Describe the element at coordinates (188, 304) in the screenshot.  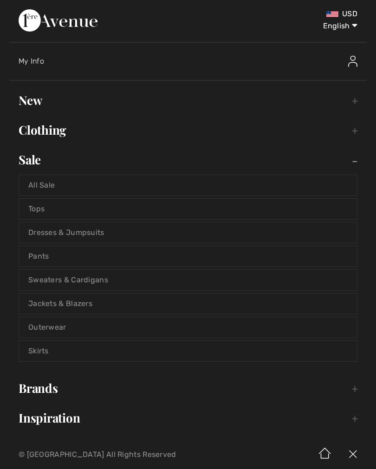
I see `a: Jackets & Blazers` at that location.